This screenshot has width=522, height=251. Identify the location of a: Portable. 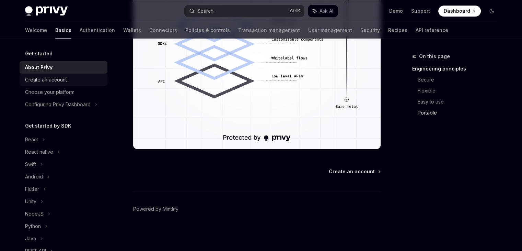
(460, 113).